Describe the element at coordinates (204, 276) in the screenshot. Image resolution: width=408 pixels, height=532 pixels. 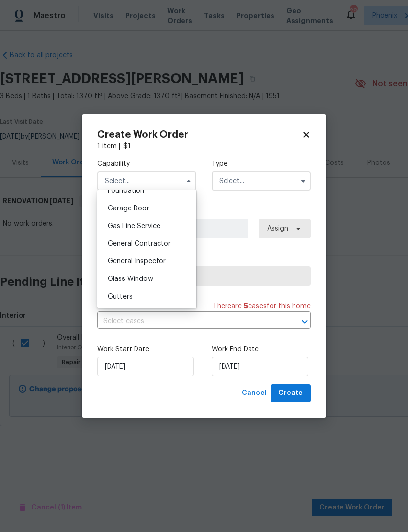
I see `span: Select trade partner` at that location.